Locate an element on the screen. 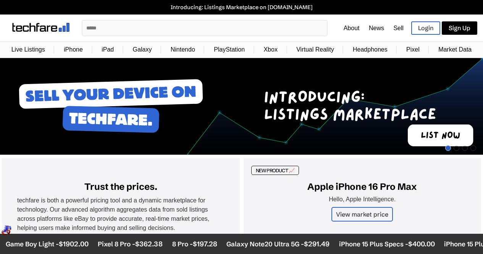  a: Headphones is located at coordinates (370, 50).